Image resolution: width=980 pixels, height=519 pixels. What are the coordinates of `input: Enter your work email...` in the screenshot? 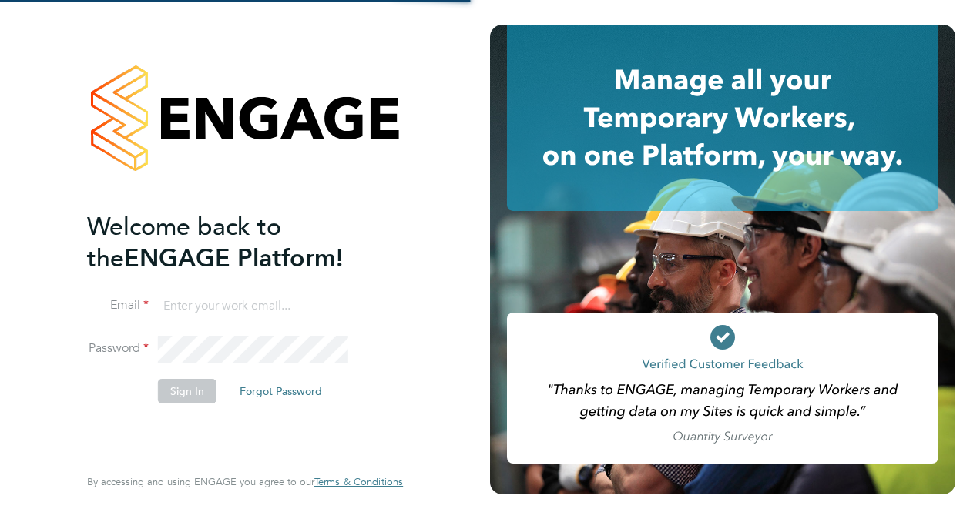 It's located at (252, 307).